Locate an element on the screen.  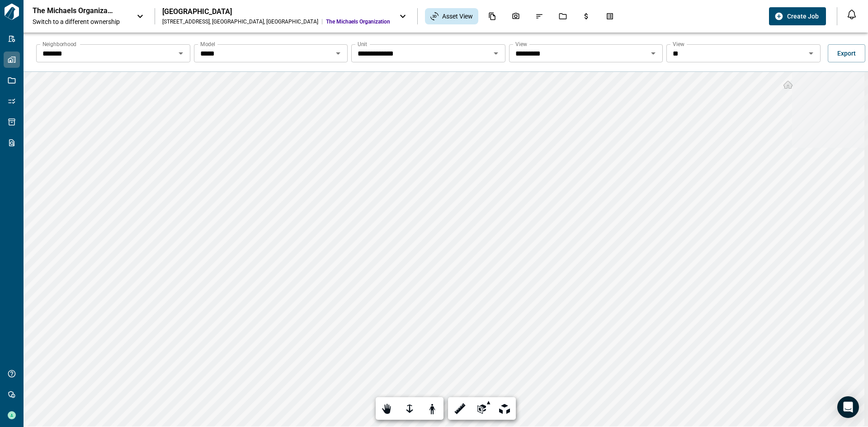
div: Photos is located at coordinates (515, 17).